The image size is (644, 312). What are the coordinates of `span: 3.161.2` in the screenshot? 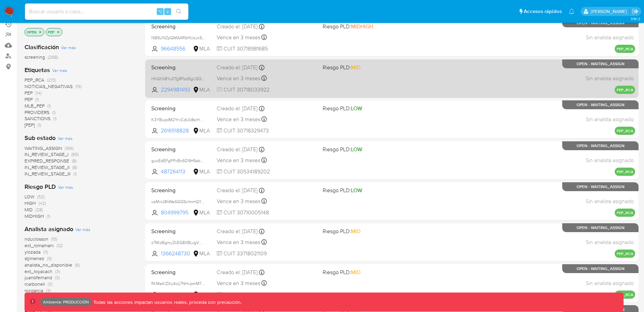 It's located at (635, 19).